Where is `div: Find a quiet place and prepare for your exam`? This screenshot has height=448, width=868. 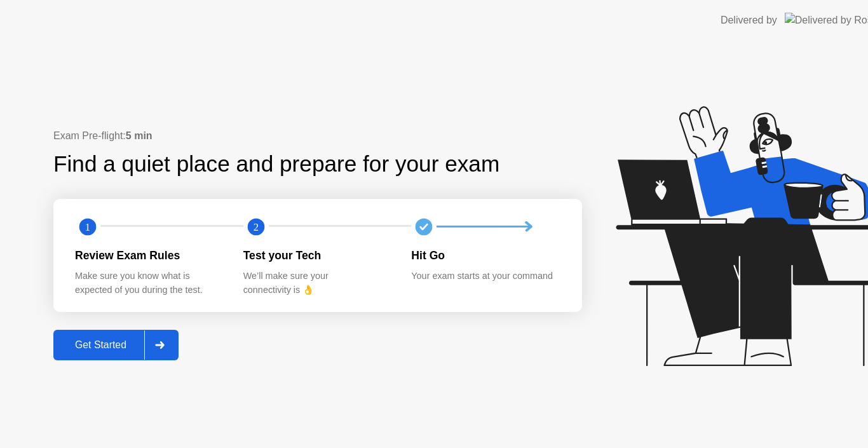
div: Find a quiet place and prepare for your exam is located at coordinates (277, 164).